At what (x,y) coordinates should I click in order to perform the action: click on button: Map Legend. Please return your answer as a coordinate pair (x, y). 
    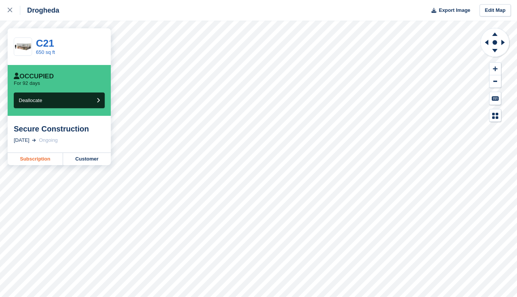
    Looking at the image, I should click on (495, 115).